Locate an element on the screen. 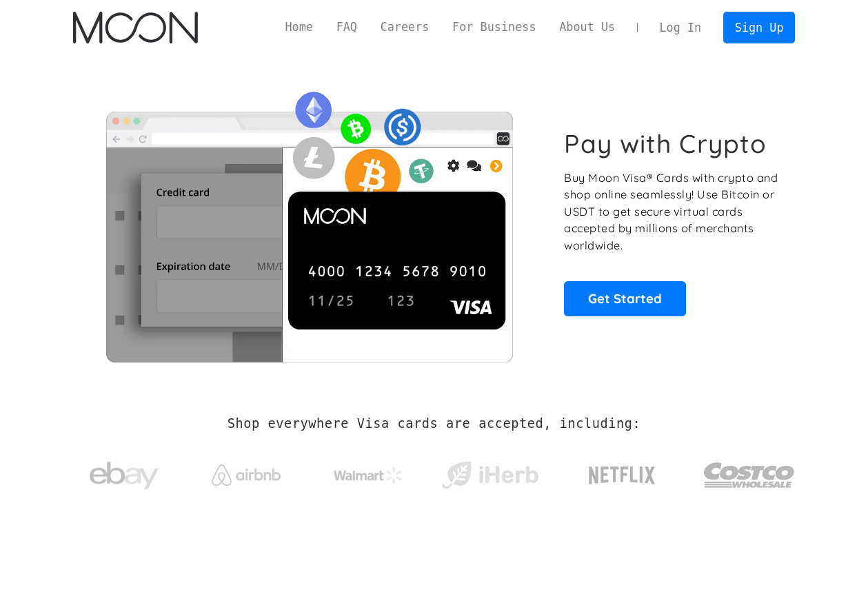  a: Costco is located at coordinates (749, 471).